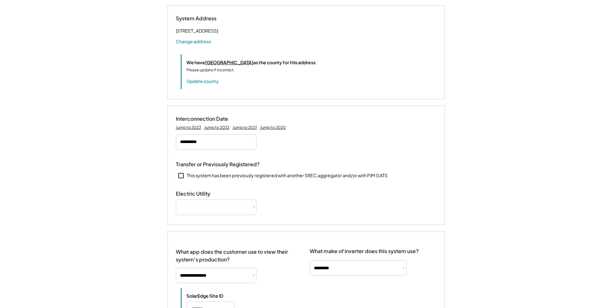 Image resolution: width=612 pixels, height=308 pixels. What do you see at coordinates (188, 127) in the screenshot?
I see `div: Jump to 2023` at bounding box center [188, 127].